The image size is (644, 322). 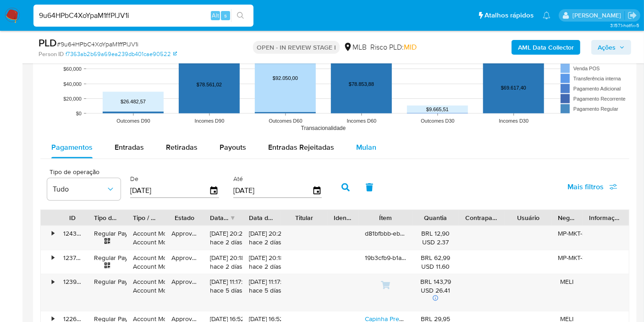 I want to click on span: s, so click(x=226, y=15).